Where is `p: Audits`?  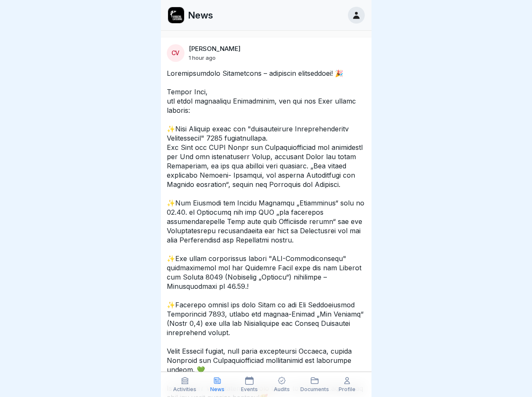
p: Audits is located at coordinates (282, 389).